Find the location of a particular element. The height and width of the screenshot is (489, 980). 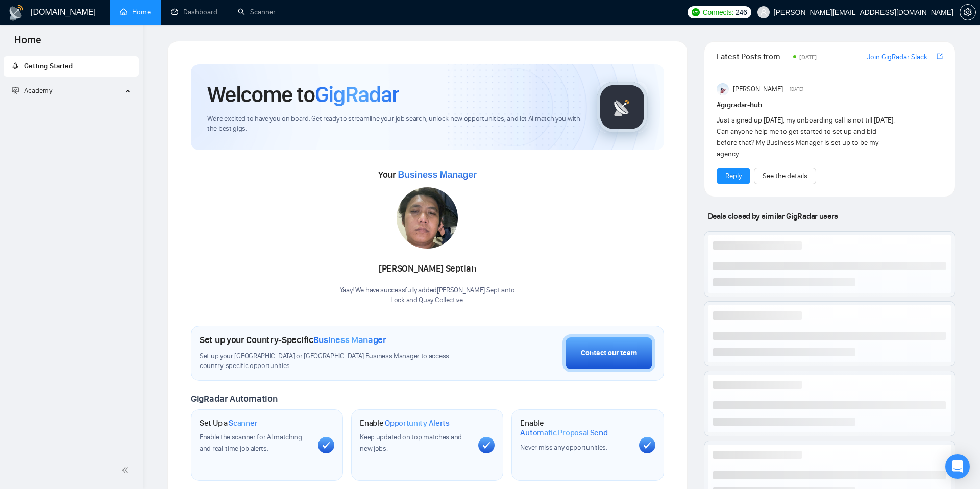

img: Anisuzzaman Khan is located at coordinates (723, 89).